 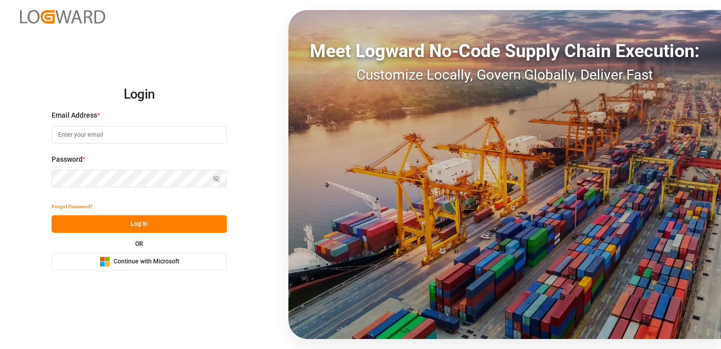 What do you see at coordinates (146, 262) in the screenshot?
I see `span: Continue with Microsoft` at bounding box center [146, 262].